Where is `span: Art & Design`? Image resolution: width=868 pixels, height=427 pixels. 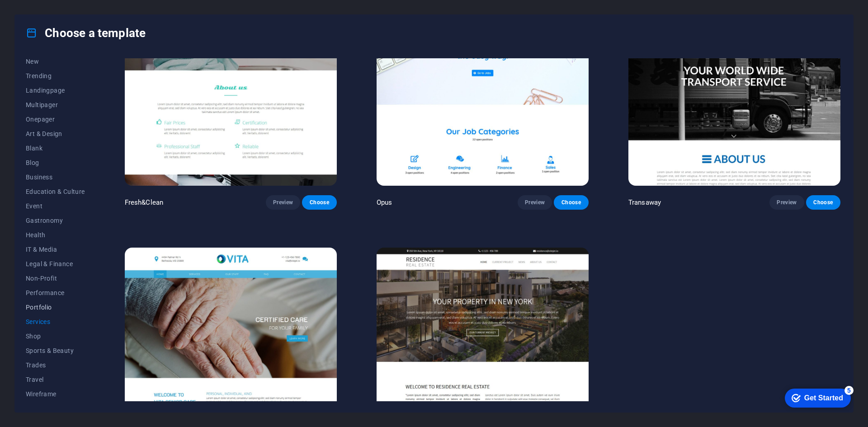 span: Art & Design is located at coordinates (55, 134).